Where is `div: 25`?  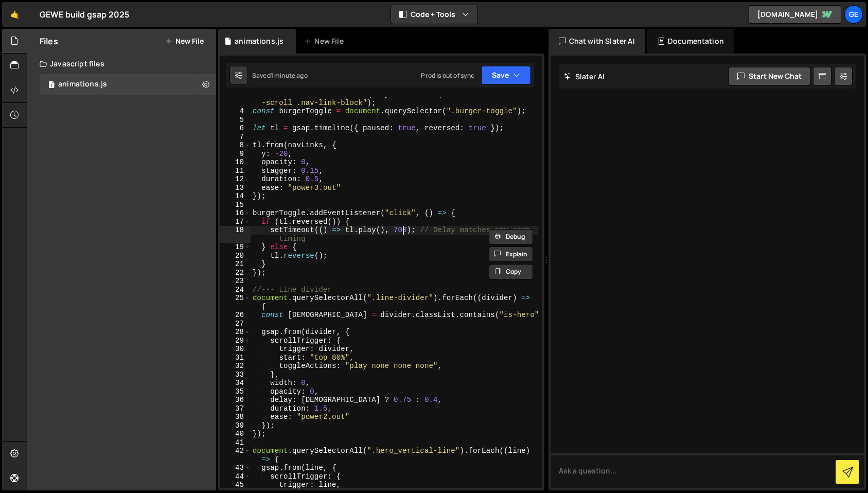
div: 25 is located at coordinates (235, 302).